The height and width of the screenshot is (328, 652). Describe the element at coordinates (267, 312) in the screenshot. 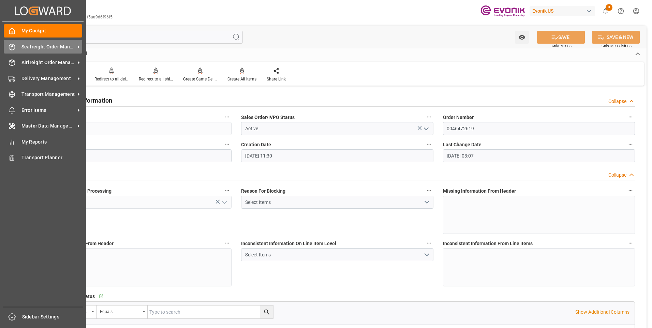

I see `button: search button` at that location.